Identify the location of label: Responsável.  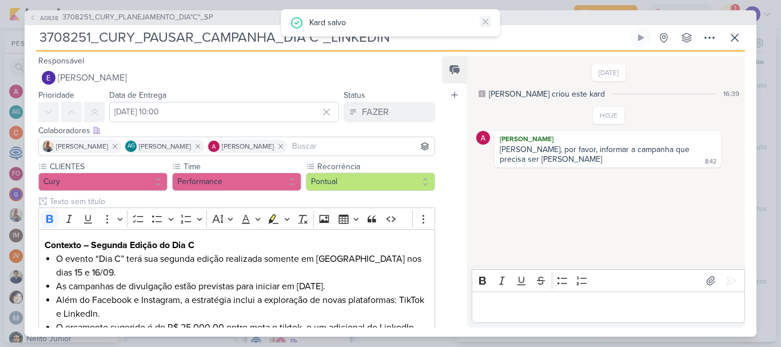
(61, 61).